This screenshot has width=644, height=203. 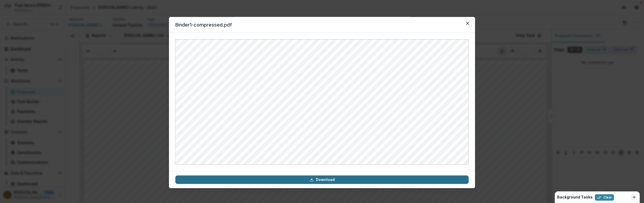 What do you see at coordinates (322, 180) in the screenshot?
I see `a: Download` at bounding box center [322, 180].